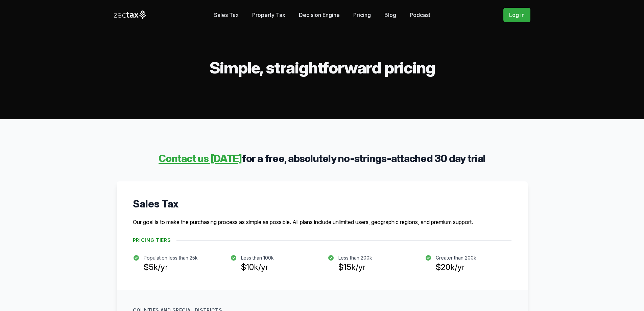 This screenshot has height=311, width=644. I want to click on h3: $15k/yr, so click(355, 268).